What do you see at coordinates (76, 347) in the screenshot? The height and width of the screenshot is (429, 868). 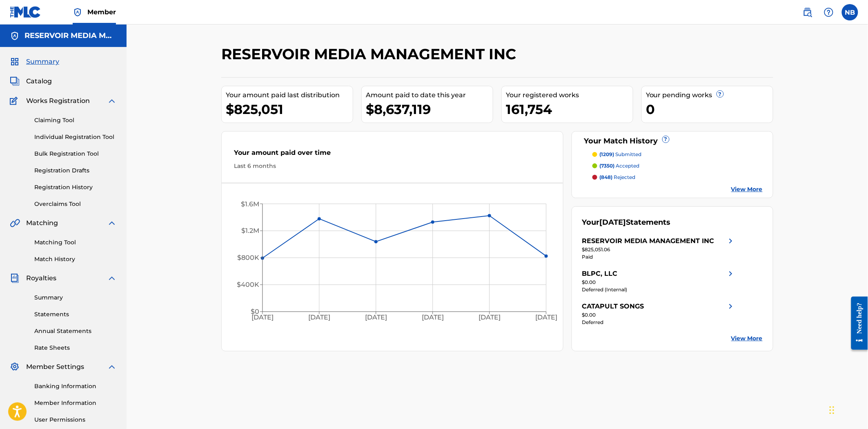 I see `a: Rate Sheets` at bounding box center [76, 347].